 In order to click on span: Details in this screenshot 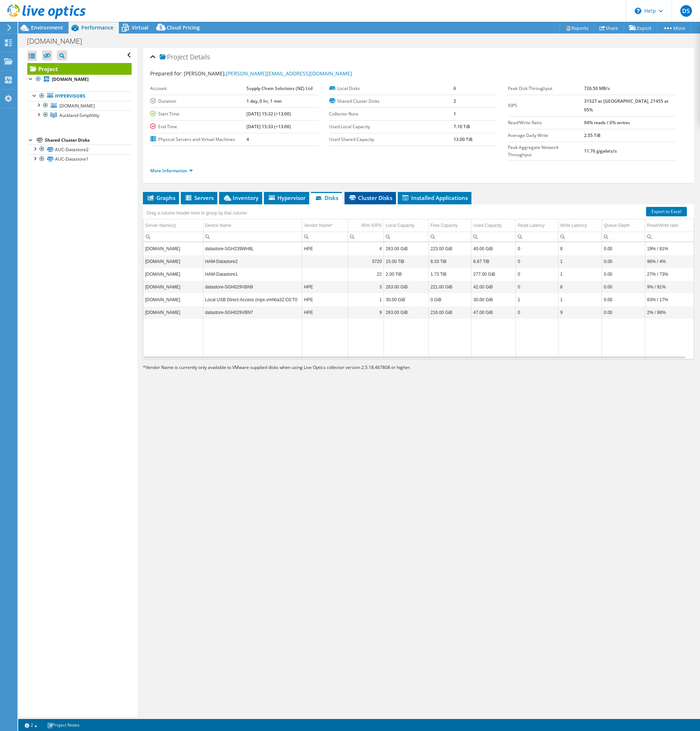, I will do `click(200, 57)`.